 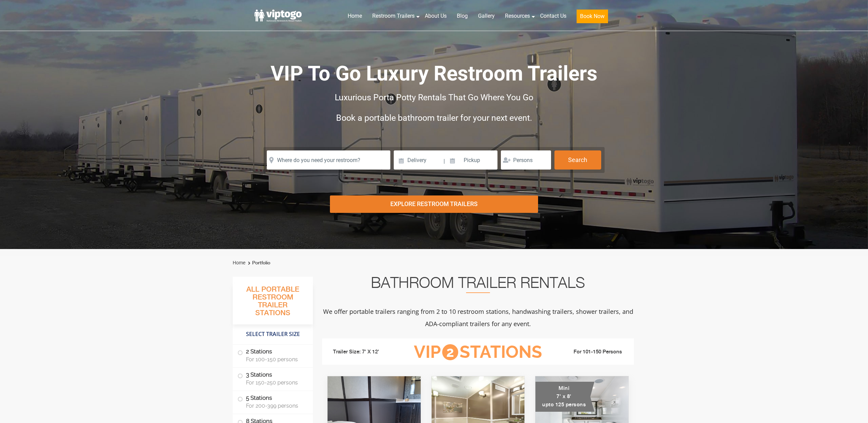 I want to click on h2: Bathroom Trailer Rentals, so click(x=478, y=285).